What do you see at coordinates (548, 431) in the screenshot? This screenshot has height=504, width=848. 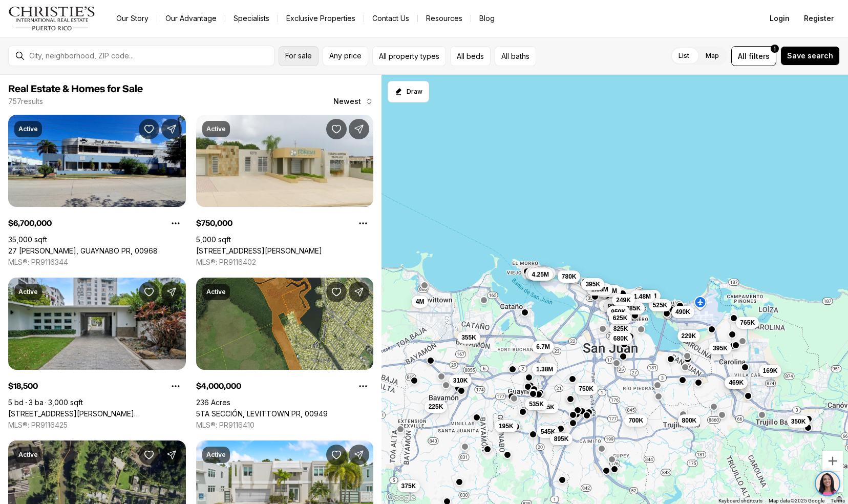 I see `span: 545K` at bounding box center [548, 431].